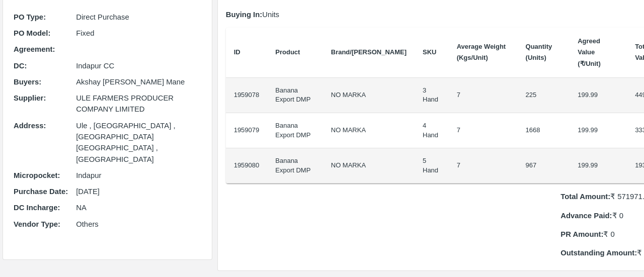 This screenshot has width=644, height=277. Describe the element at coordinates (139, 208) in the screenshot. I see `p: NA` at that location.